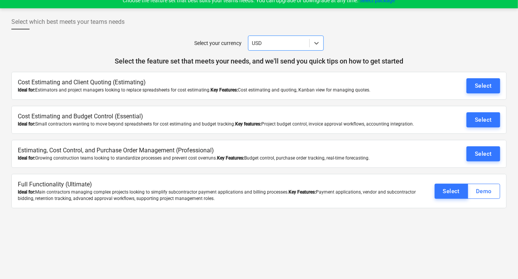 This screenshot has height=279, width=518. What do you see at coordinates (484, 192) in the screenshot?
I see `button: Demo` at bounding box center [484, 192].